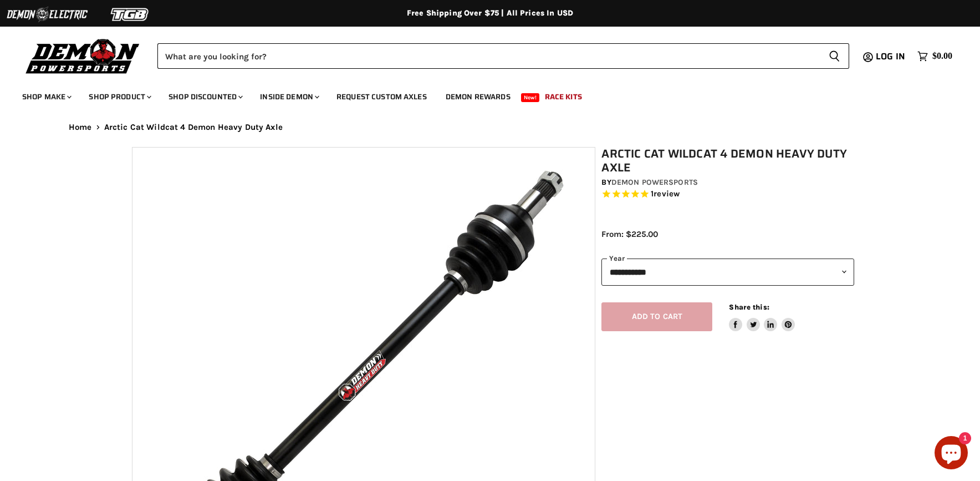  What do you see at coordinates (530, 98) in the screenshot?
I see `span: New!` at bounding box center [530, 98].